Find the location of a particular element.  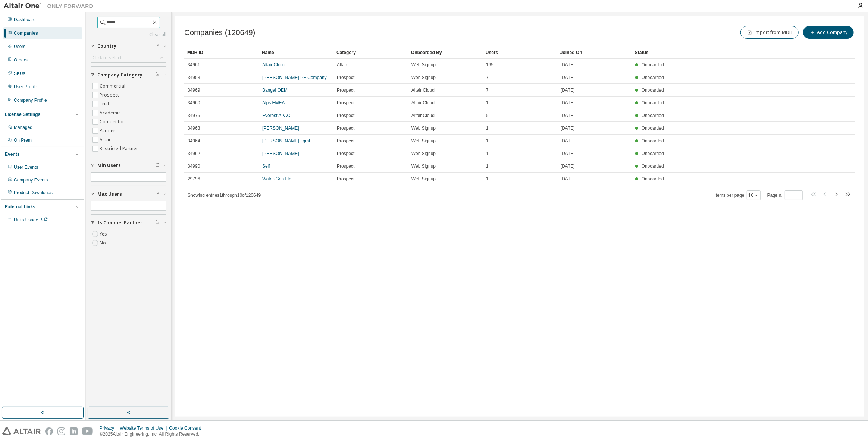

div: License Settings is located at coordinates (23, 114).